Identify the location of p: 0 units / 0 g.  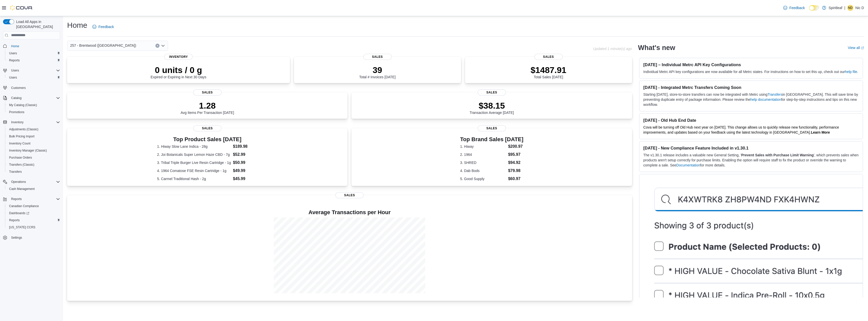
(179, 70).